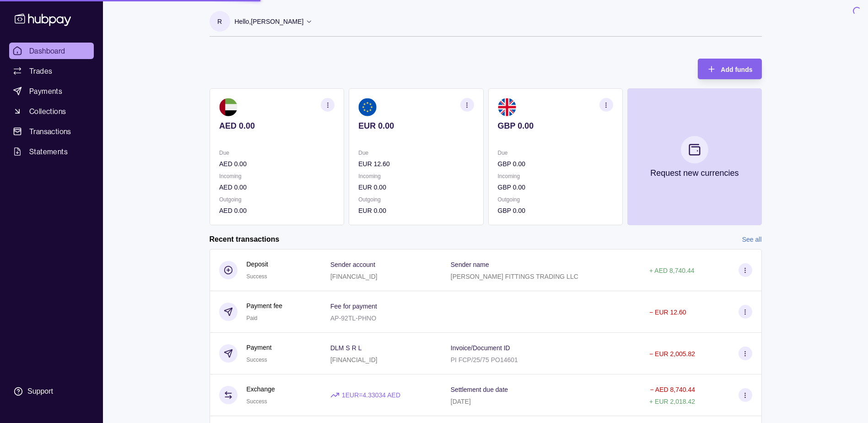 The image size is (868, 423). What do you see at coordinates (252, 319) in the screenshot?
I see `span: Paid` at bounding box center [252, 319].